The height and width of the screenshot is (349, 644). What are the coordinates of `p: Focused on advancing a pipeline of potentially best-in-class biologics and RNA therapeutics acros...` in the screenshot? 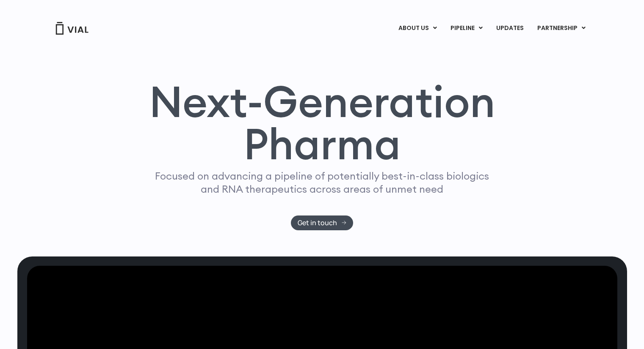 It's located at (322, 182).